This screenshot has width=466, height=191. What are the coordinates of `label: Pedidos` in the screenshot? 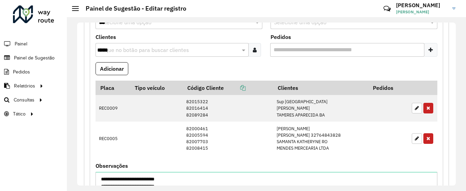 It's located at (281, 37).